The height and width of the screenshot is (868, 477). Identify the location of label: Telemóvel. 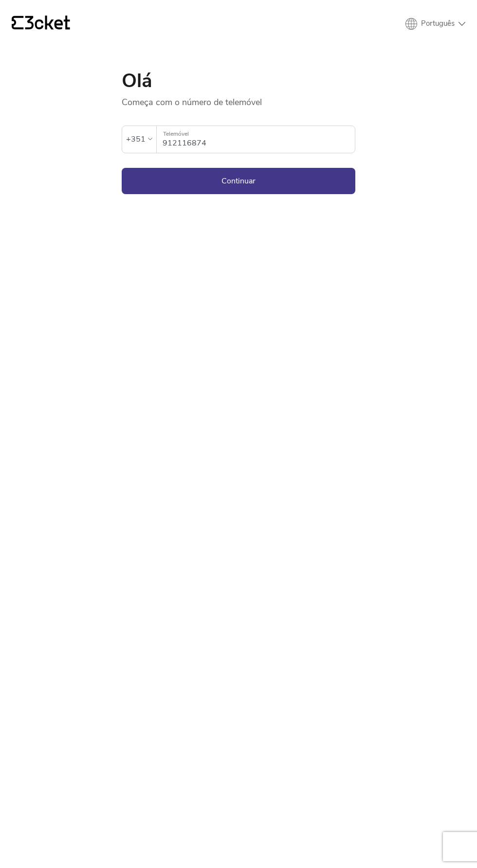
(255, 134).